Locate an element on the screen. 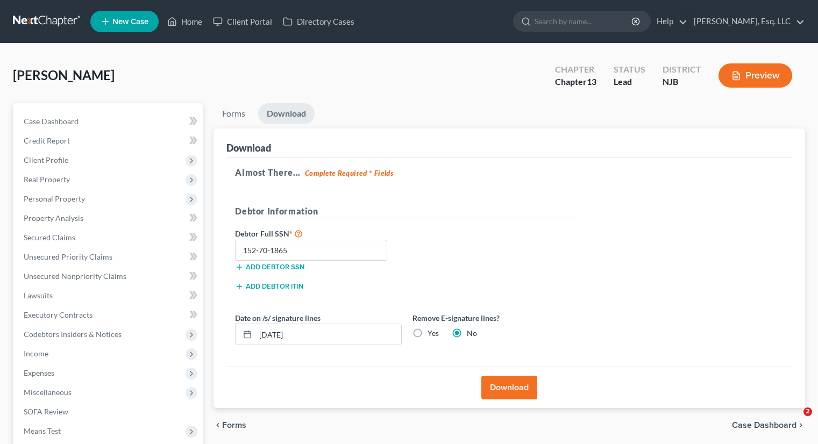 The height and width of the screenshot is (444, 818). button: Add debtor ITIN is located at coordinates (269, 287).